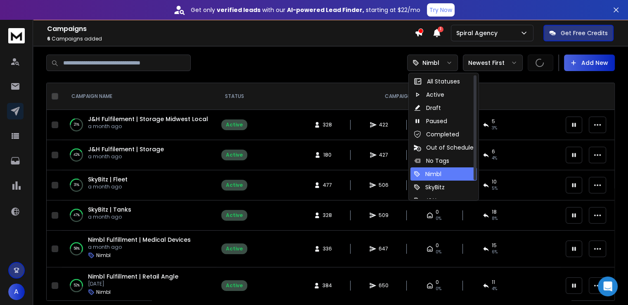 This screenshot has width=628, height=305. What do you see at coordinates (328, 125) in the screenshot?
I see `span: 328` at bounding box center [328, 125].